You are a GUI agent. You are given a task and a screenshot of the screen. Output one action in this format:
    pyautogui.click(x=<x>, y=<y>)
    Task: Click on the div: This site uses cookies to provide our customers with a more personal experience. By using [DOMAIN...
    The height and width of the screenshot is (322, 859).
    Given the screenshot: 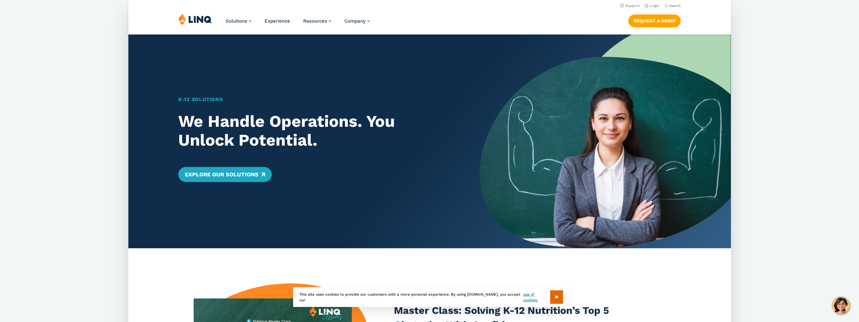 What is the action you would take?
    pyautogui.click(x=430, y=297)
    